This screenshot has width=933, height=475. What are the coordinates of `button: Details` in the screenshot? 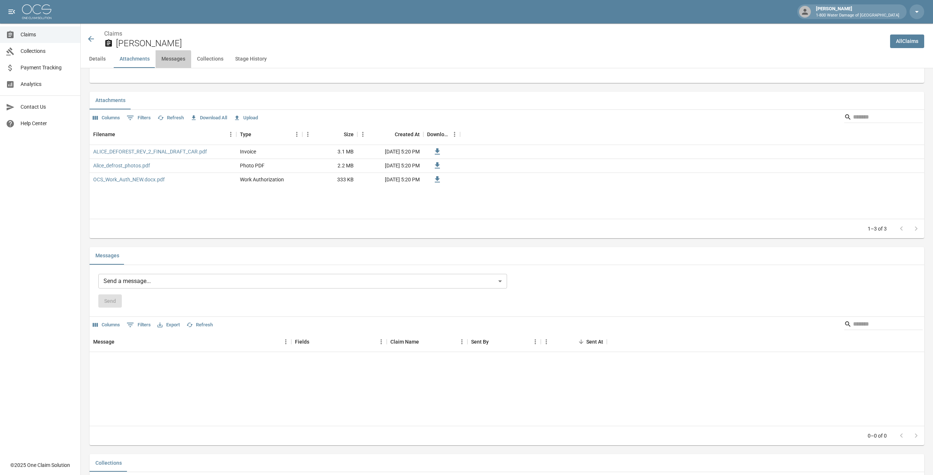 It's located at (97, 59).